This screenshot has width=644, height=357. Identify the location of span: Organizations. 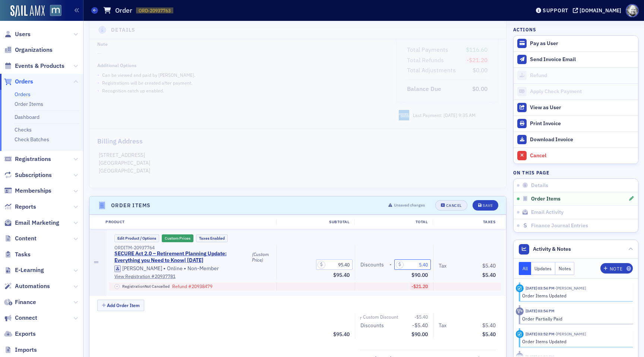
(34, 50).